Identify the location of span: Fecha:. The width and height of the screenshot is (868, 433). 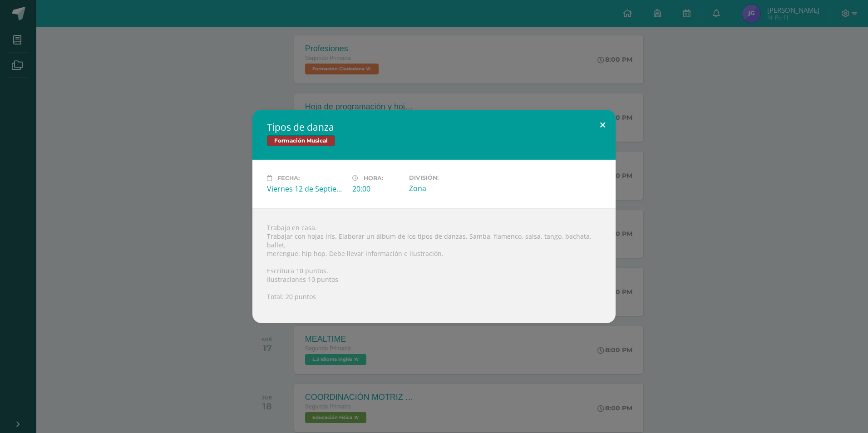
(289, 178).